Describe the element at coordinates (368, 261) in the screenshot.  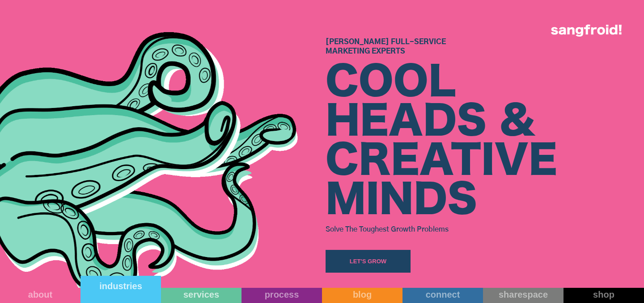
I see `div: Let's Grow` at that location.